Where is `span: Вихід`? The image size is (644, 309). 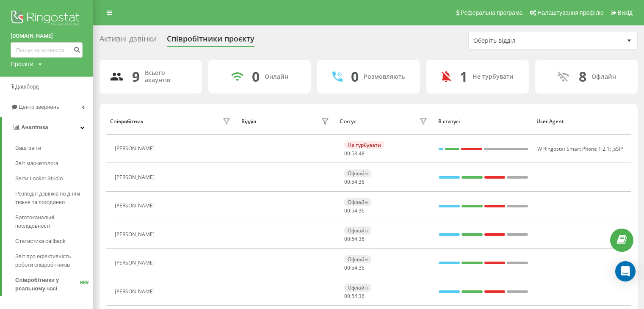
span: Вихід is located at coordinates (625, 13).